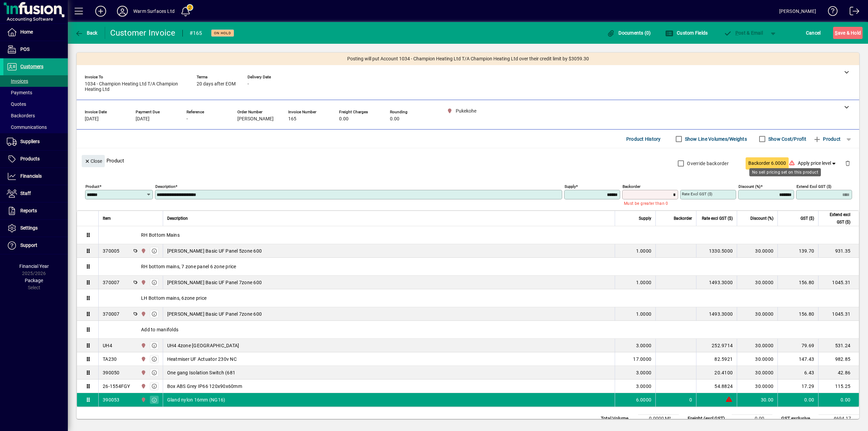 The height and width of the screenshot is (431, 868). What do you see at coordinates (847, 33) in the screenshot?
I see `button: Save & Hold` at bounding box center [847, 33].